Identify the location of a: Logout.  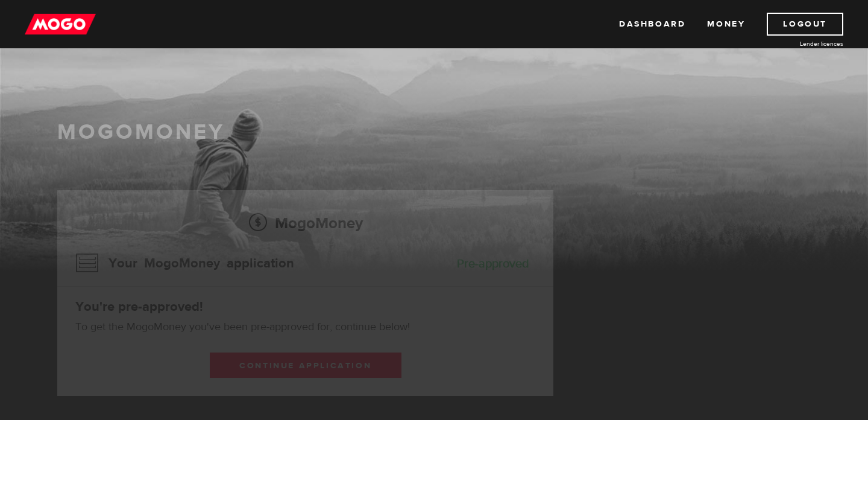
(805, 24).